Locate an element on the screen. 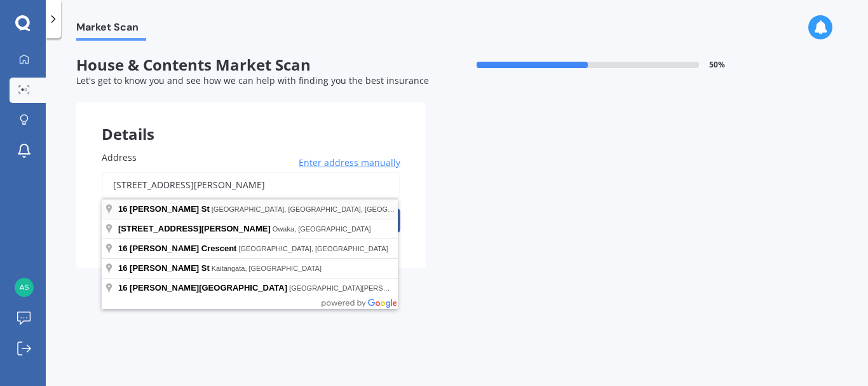  input: Enter address is located at coordinates (251, 185).